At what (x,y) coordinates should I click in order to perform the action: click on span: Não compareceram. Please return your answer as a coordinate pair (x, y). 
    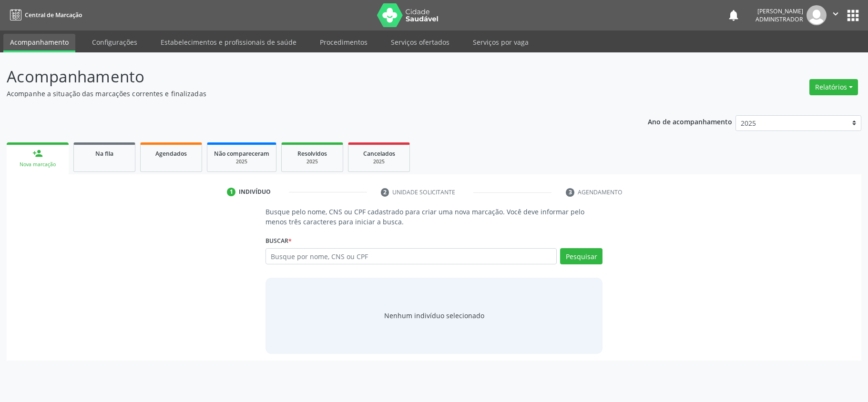
    Looking at the image, I should click on (241, 153).